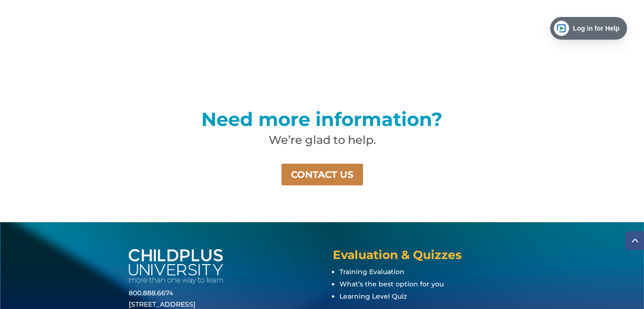 This screenshot has width=644, height=309. I want to click on span: What’s the best option for you, so click(391, 284).